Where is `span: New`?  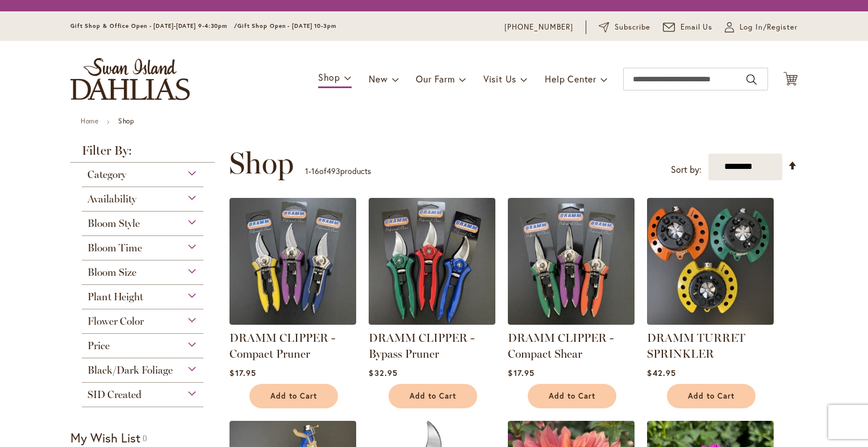 span: New is located at coordinates (378, 78).